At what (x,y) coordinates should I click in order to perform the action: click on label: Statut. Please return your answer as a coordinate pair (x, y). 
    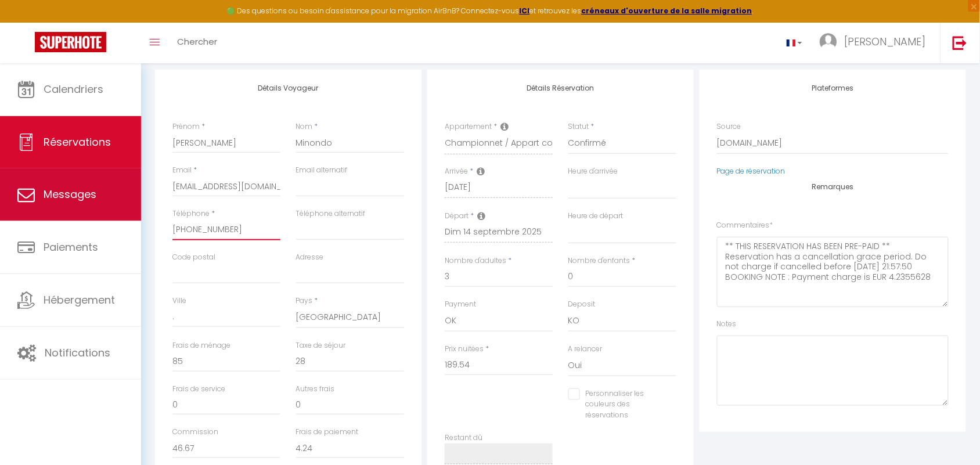
    Looking at the image, I should click on (579, 126).